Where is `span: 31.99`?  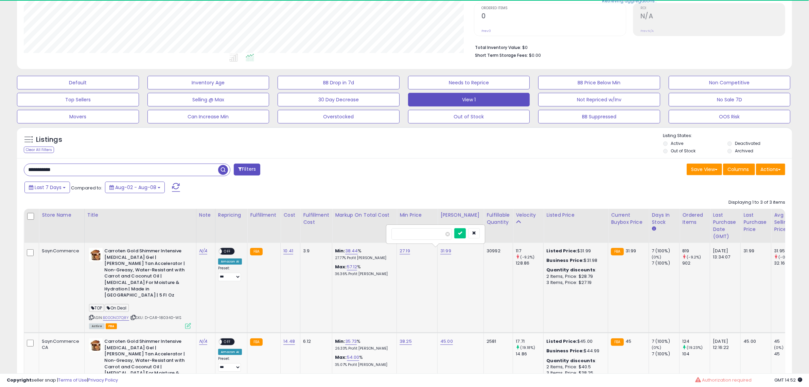 span: 31.99 is located at coordinates (631, 250).